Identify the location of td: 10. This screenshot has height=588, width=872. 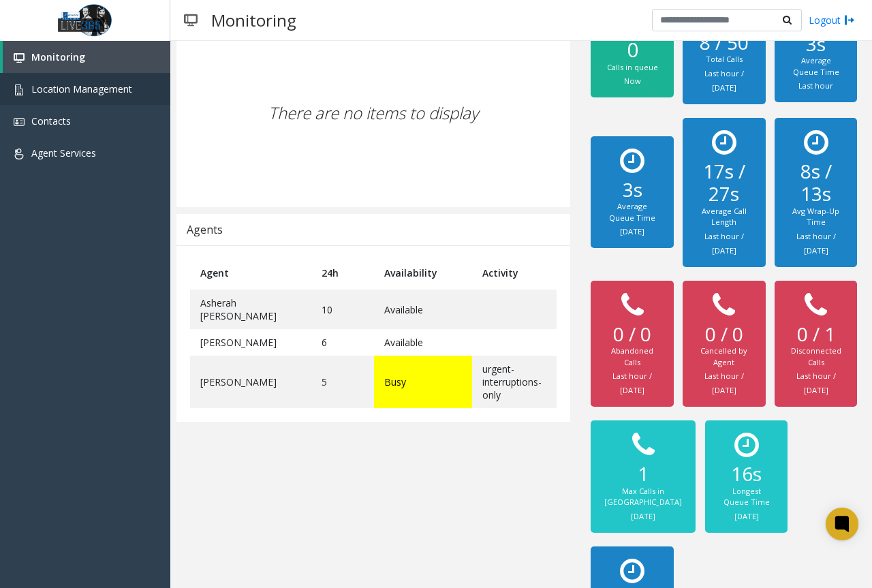
(342, 309).